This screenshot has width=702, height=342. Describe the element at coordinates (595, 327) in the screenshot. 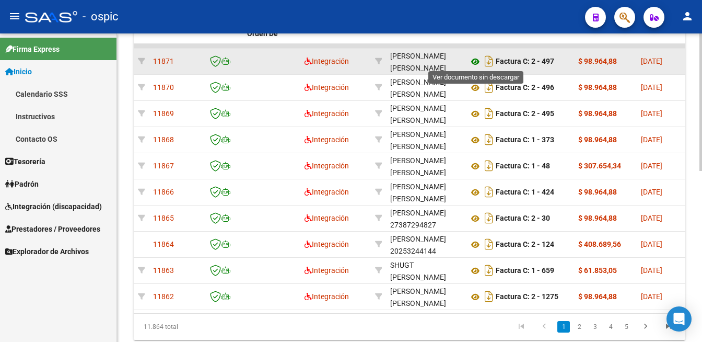

I see `a: 3` at that location.